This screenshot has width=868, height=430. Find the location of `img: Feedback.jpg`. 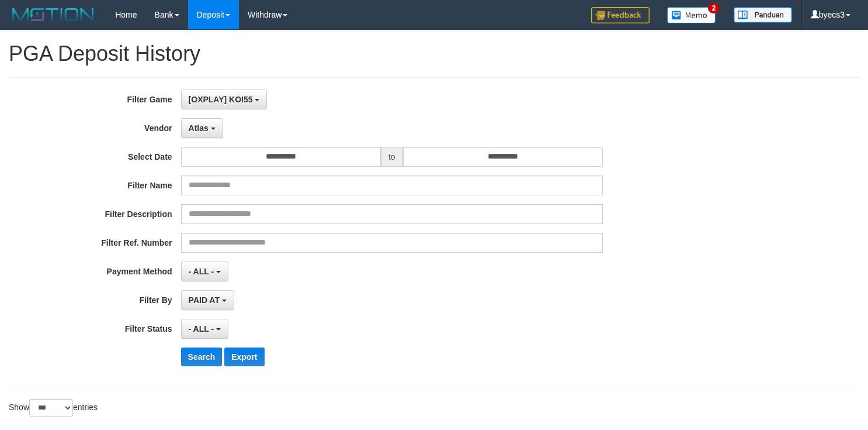

img: Feedback.jpg is located at coordinates (620, 15).